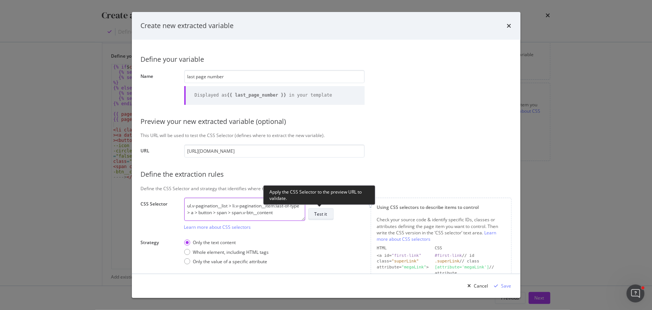 The height and width of the screenshot is (310, 652). Describe the element at coordinates (470, 270) in the screenshot. I see `div: // attribute` at that location.